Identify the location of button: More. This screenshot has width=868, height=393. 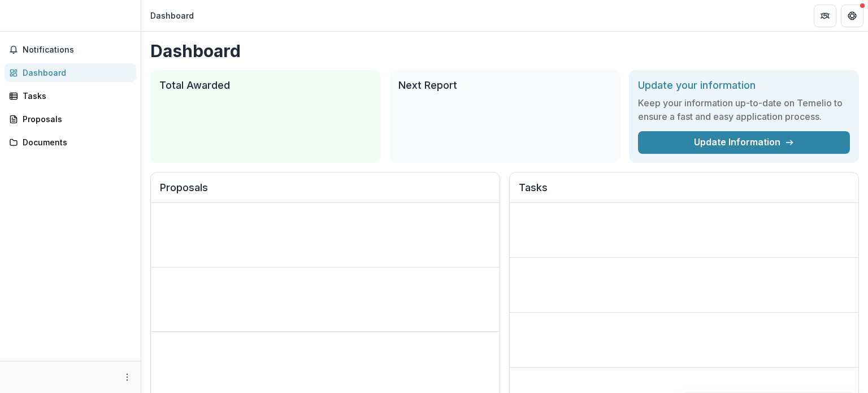
(127, 377).